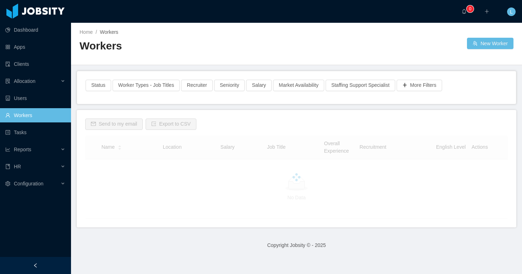 Image resolution: width=522 pixels, height=274 pixels. I want to click on button: Seniority, so click(230, 85).